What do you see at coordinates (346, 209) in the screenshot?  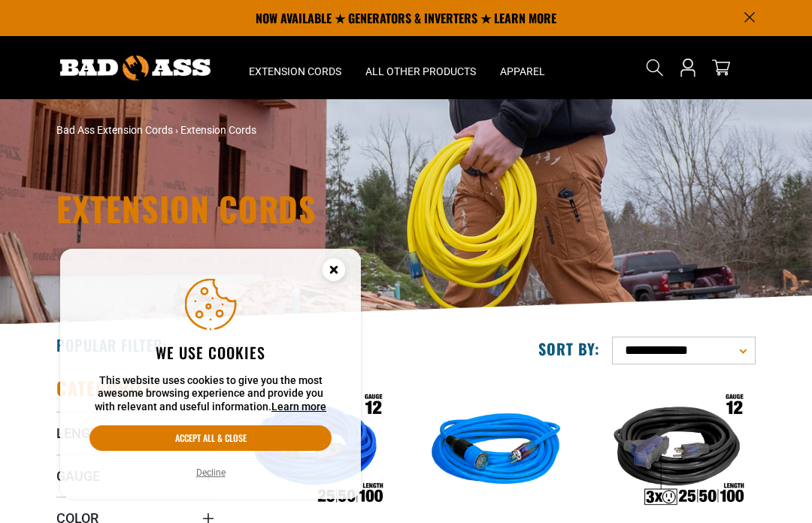 I see `h1: Extension Cords` at bounding box center [346, 209].